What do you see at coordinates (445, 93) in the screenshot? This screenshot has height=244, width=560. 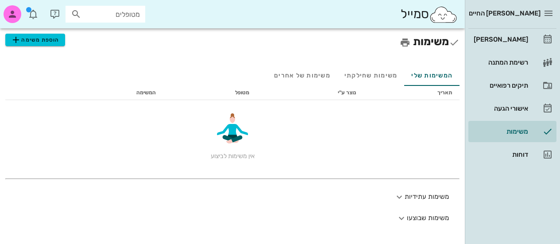 I see `span: תאריך` at bounding box center [445, 93].